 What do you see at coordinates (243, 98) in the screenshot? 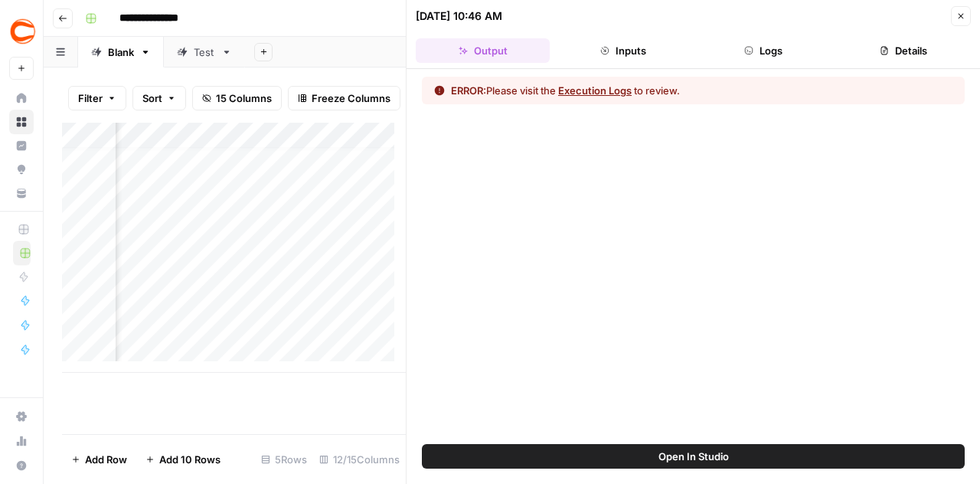
I see `span: 15 Columns` at bounding box center [243, 98].